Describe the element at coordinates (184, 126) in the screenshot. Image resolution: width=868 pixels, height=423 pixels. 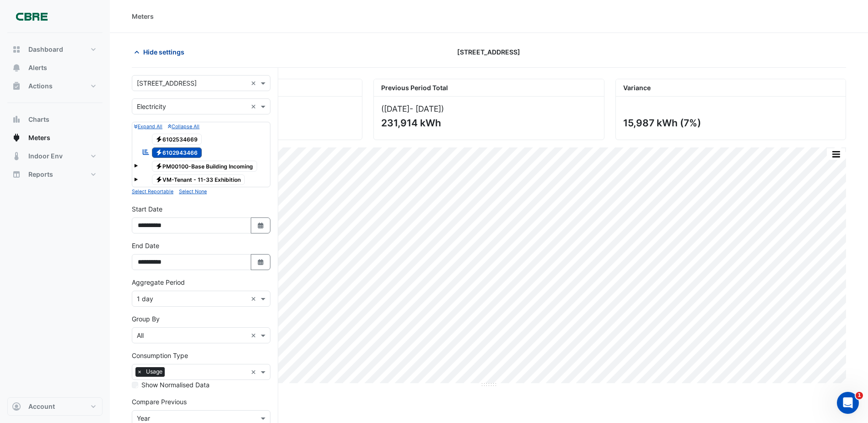
I see `small: Collapse All` at that location.